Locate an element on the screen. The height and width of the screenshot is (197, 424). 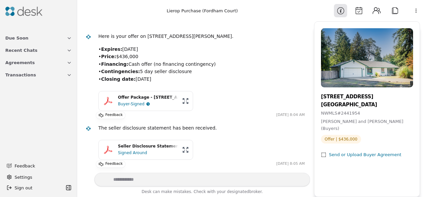
span: Offer | $436,000 is located at coordinates (341, 139).